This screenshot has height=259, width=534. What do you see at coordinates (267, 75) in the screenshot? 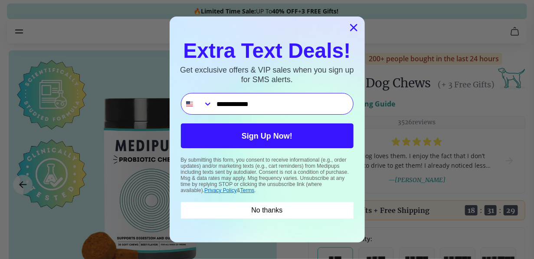
I see `p: Get exclusive offers & VIP sales when you sign up for SMS alerts.` at bounding box center [267, 75].